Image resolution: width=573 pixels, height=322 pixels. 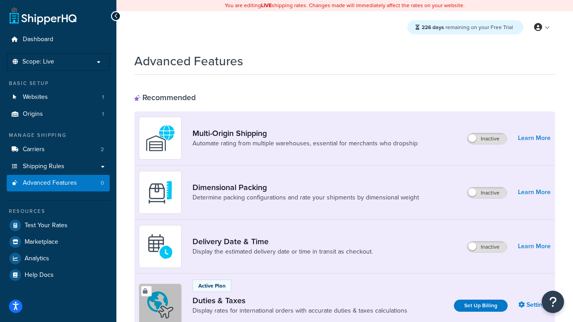 What do you see at coordinates (160, 138) in the screenshot?
I see `img: WatD5o0RtDAAAAAElFTkSuQmCC` at bounding box center [160, 138].